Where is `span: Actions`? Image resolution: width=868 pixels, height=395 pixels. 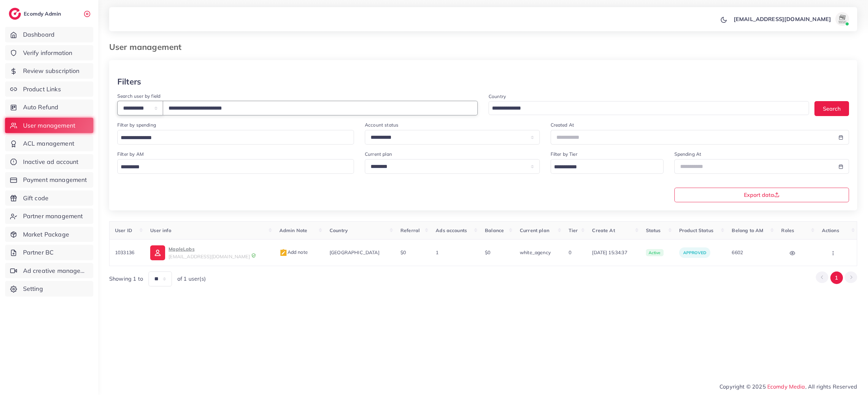 span: Actions is located at coordinates (830, 230).